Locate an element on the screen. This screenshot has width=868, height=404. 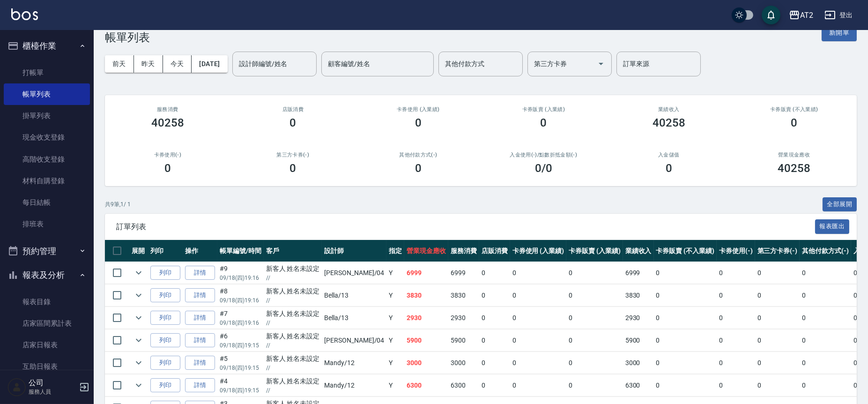
th: 業績收入 is located at coordinates (639, 251).